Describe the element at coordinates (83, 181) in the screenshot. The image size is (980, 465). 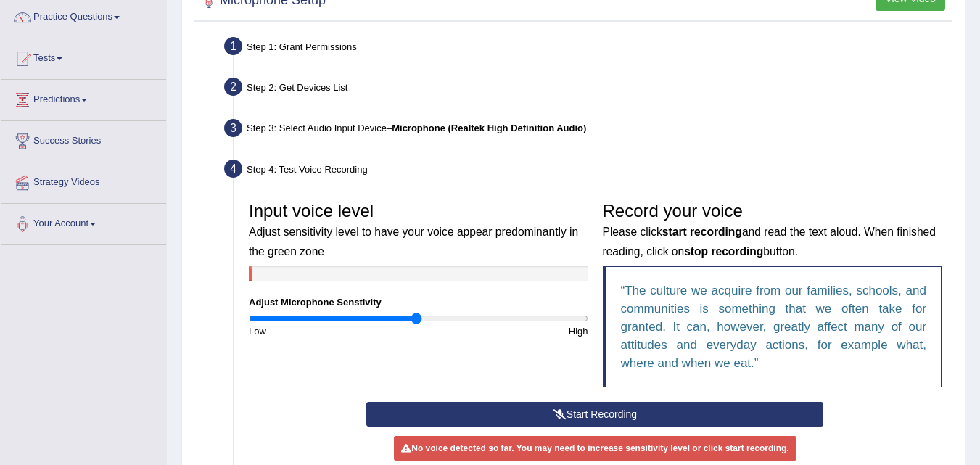
I see `a: Strategy Videos` at that location.